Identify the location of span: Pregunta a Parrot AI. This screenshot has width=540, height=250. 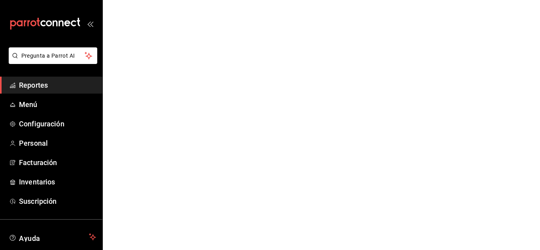
(53, 56).